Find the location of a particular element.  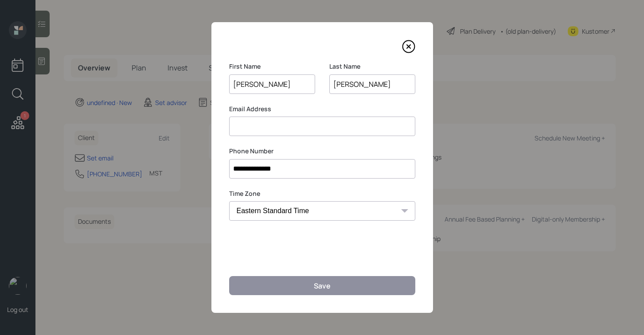

label: Email Address is located at coordinates (322, 109).